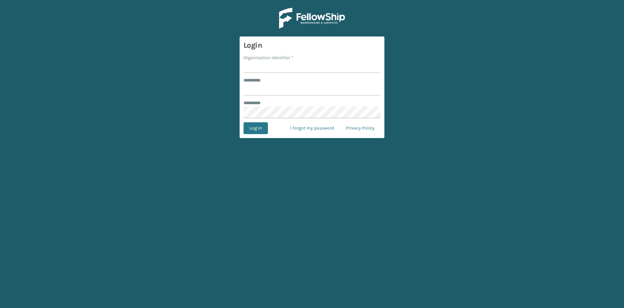 This screenshot has height=308, width=624. Describe the element at coordinates (268, 58) in the screenshot. I see `label: Organization Identifier` at that location.